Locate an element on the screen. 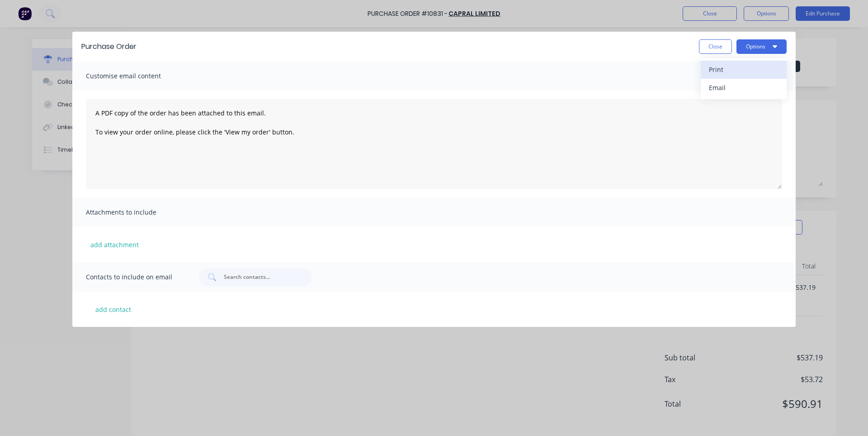 The height and width of the screenshot is (436, 868). button: Email is located at coordinates (744, 88).